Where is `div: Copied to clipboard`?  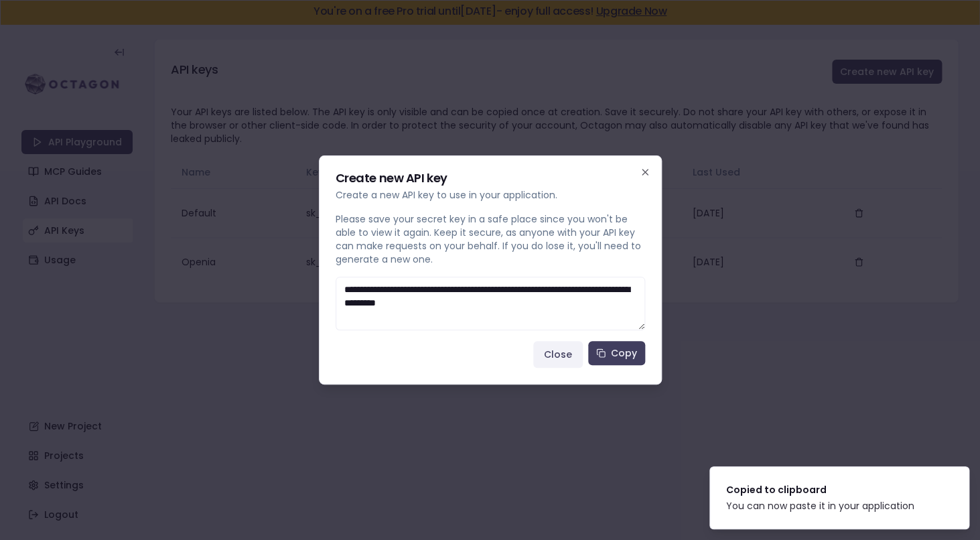
div: Copied to clipboard is located at coordinates (820, 490).